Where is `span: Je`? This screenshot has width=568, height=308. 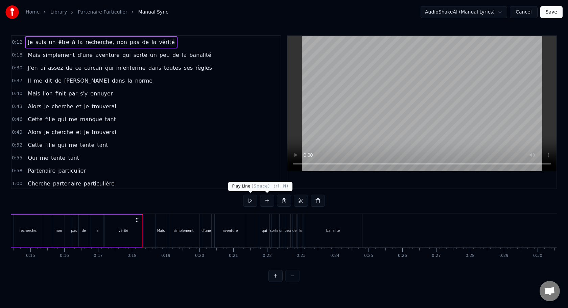
span: Je is located at coordinates (30, 42).